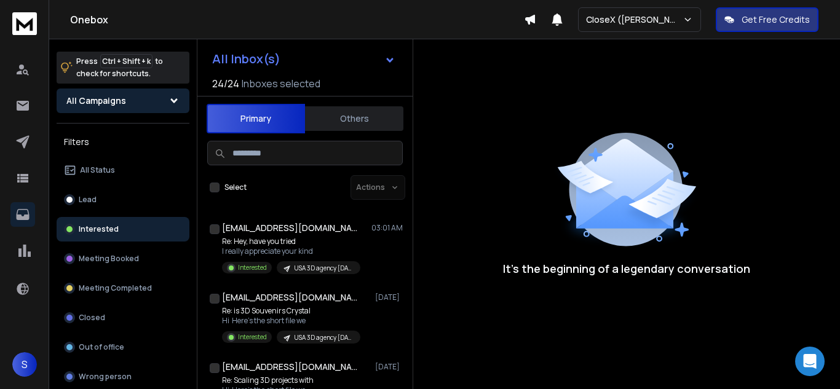 The width and height of the screenshot is (840, 389). What do you see at coordinates (123, 348) in the screenshot?
I see `button: Out of office` at bounding box center [123, 348].